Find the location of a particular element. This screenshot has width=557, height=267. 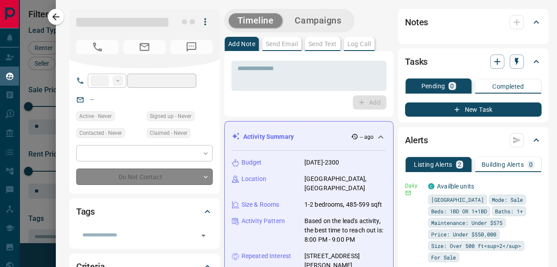

div: Do Not Contact is located at coordinates (144, 176).